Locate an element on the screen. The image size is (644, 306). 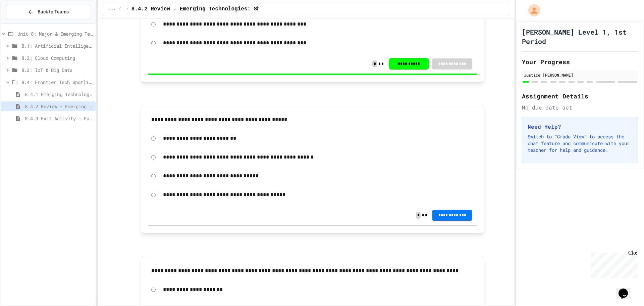
h3: Need Help? is located at coordinates (580, 126).